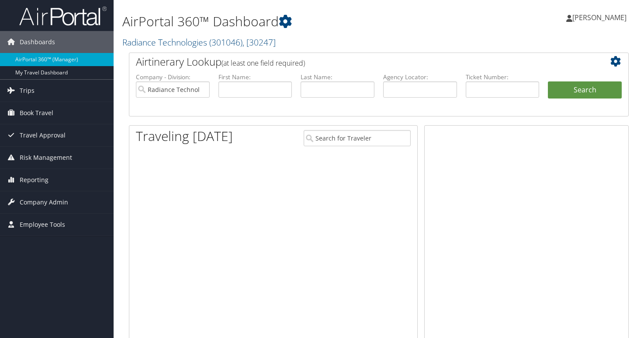 This screenshot has width=644, height=338. What do you see at coordinates (46, 158) in the screenshot?
I see `span: Risk Management` at bounding box center [46, 158].